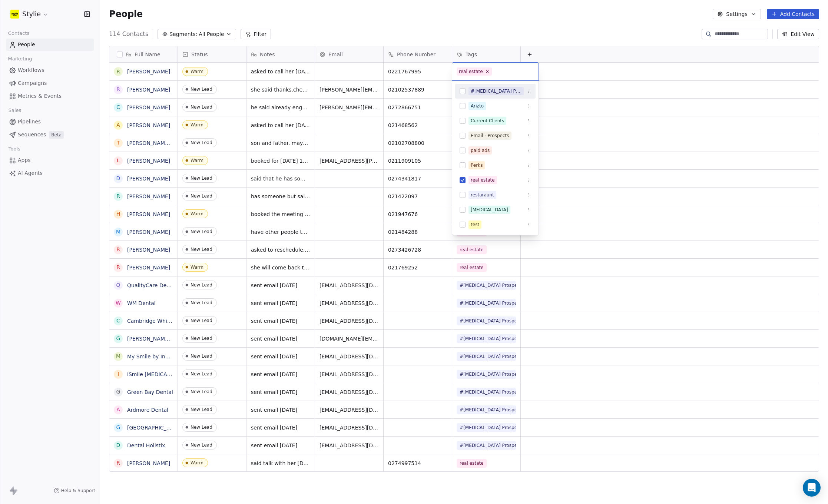 The height and width of the screenshot is (504, 828). What do you see at coordinates (495, 157) in the screenshot?
I see `div: Suggestions` at bounding box center [495, 157].